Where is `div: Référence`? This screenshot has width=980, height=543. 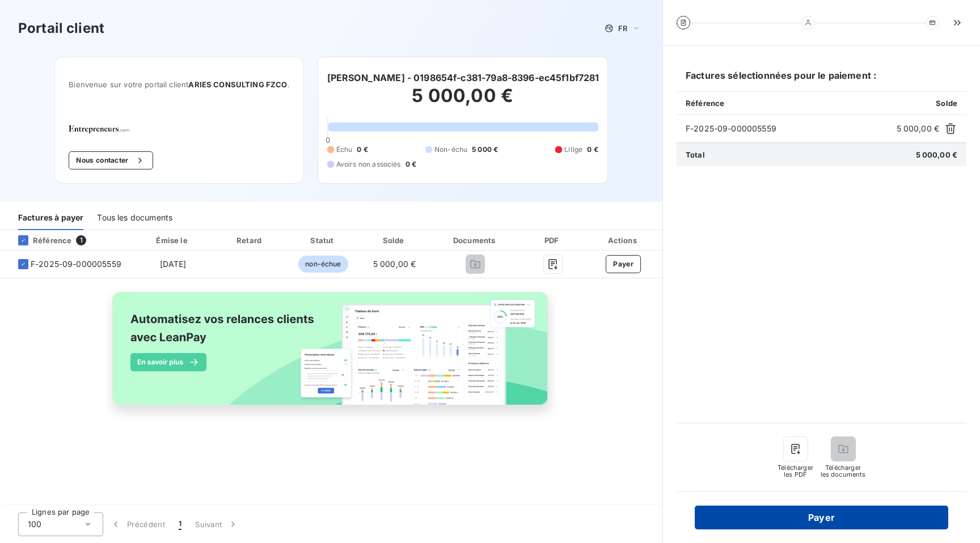 div: Référence is located at coordinates (40, 240).